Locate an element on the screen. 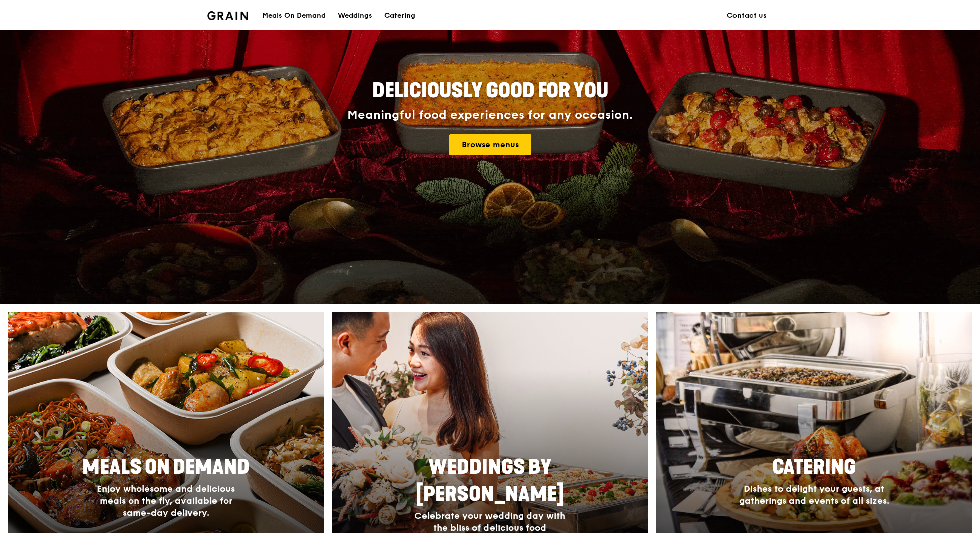  a: Browse menus is located at coordinates (490, 144).